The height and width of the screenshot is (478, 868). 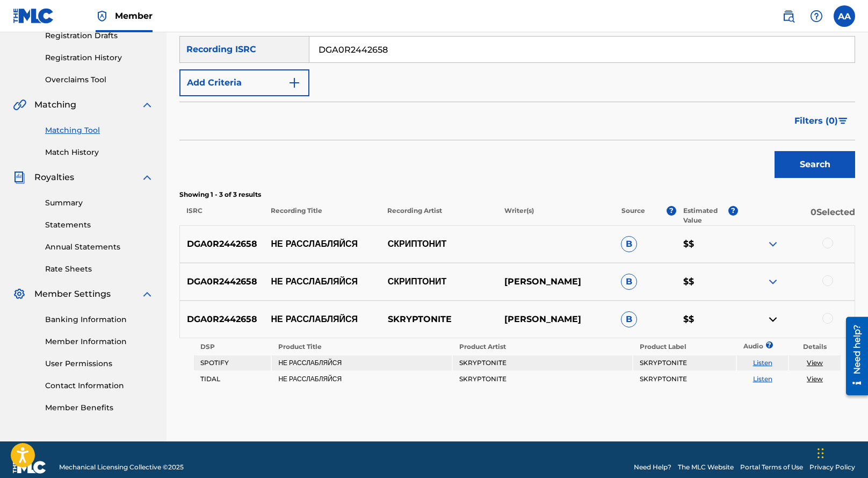 What do you see at coordinates (361, 347) in the screenshot?
I see `th: Product Title` at bounding box center [361, 347].